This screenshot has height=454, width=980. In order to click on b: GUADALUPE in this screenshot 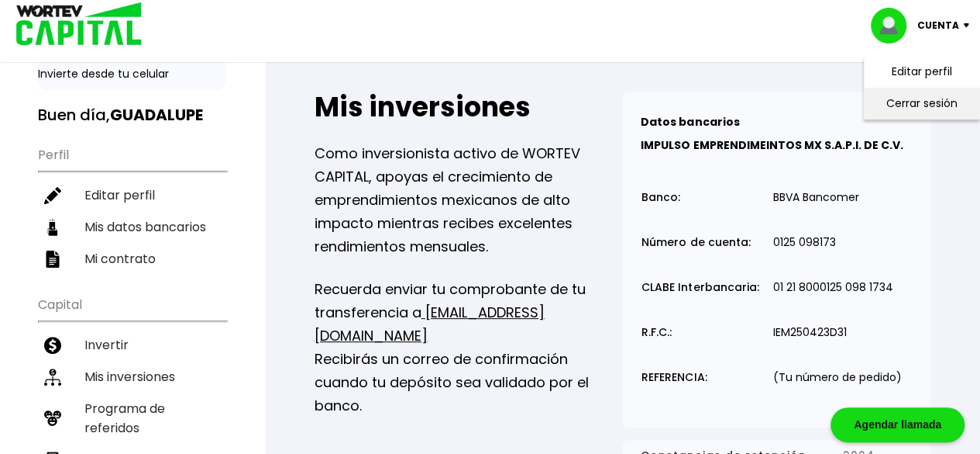, I will do `click(156, 115)`.